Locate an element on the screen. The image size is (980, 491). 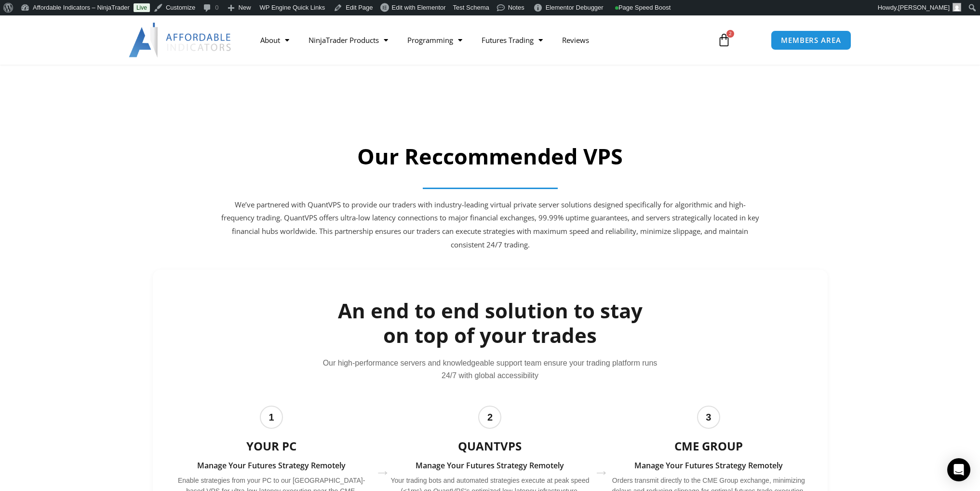
div: 1 is located at coordinates (272, 417).